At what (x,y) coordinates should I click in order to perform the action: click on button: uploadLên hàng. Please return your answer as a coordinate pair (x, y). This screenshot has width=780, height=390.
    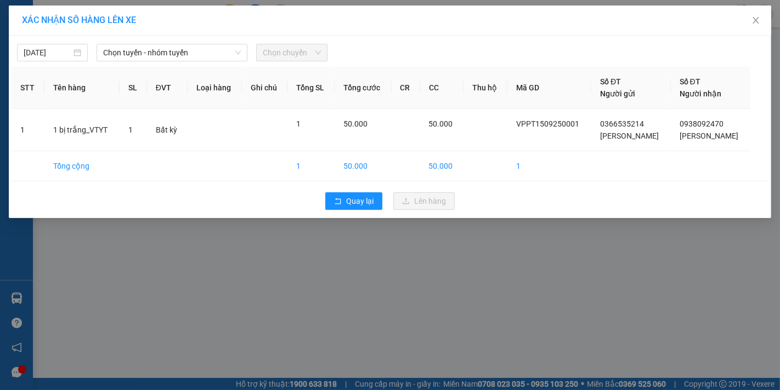
    Looking at the image, I should click on (424, 201).